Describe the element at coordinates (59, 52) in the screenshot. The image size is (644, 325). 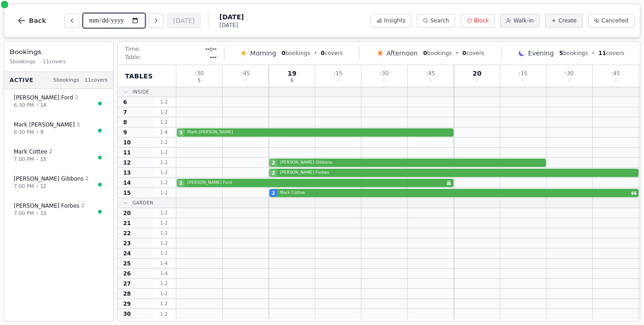
I see `h3: Bookings` at that location.